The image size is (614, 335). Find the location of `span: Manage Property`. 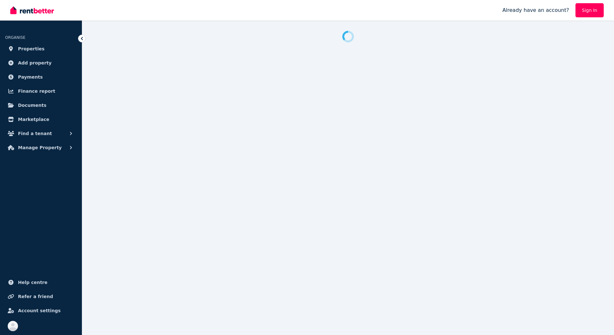

span: Manage Property is located at coordinates (40, 148).